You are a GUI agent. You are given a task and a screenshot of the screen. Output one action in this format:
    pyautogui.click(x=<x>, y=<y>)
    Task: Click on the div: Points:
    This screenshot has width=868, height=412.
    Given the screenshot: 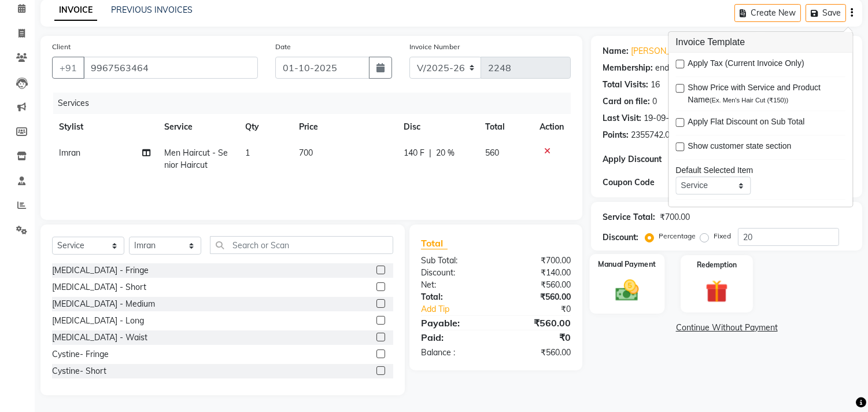 What is the action you would take?
    pyautogui.click(x=615, y=135)
    